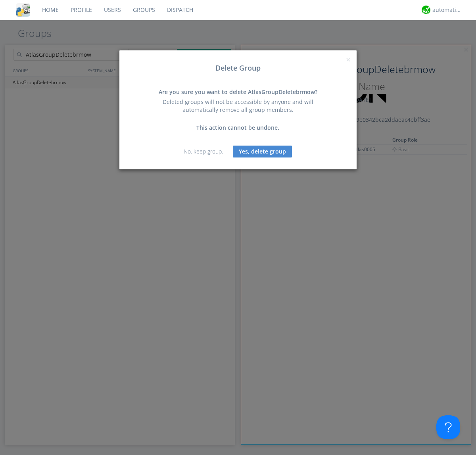 Image resolution: width=476 pixels, height=455 pixels. What do you see at coordinates (23, 10) in the screenshot?
I see `img: cddb5a64eb264b2086981ab96f4c1ba7` at bounding box center [23, 10].